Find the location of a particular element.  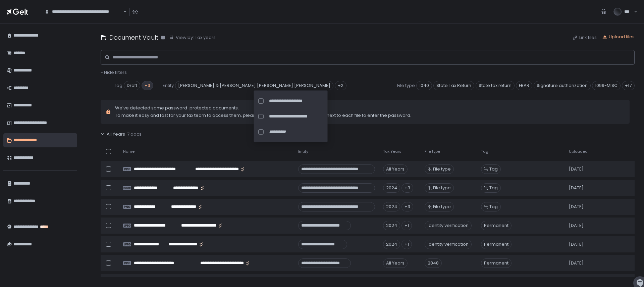

span: We've detected some password-protected documents. is located at coordinates (263, 108).